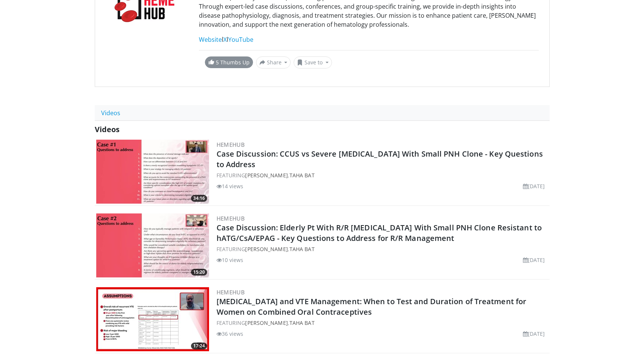  What do you see at coordinates (217, 62) in the screenshot?
I see `span: 5` at bounding box center [217, 62].